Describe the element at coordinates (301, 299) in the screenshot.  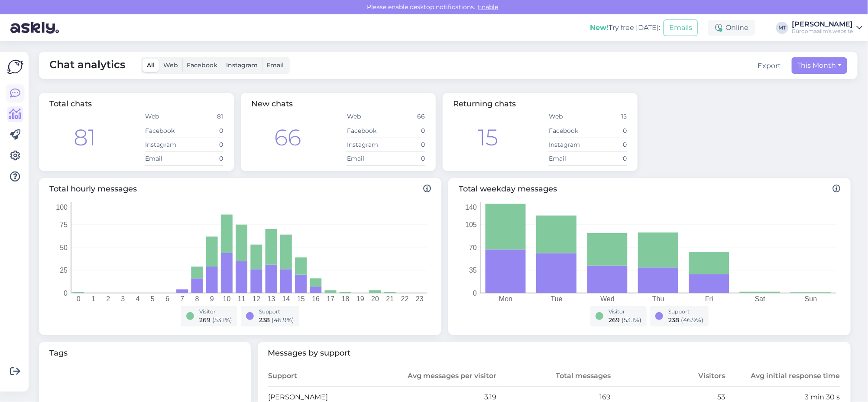
I see `tspan: 15` at that location.